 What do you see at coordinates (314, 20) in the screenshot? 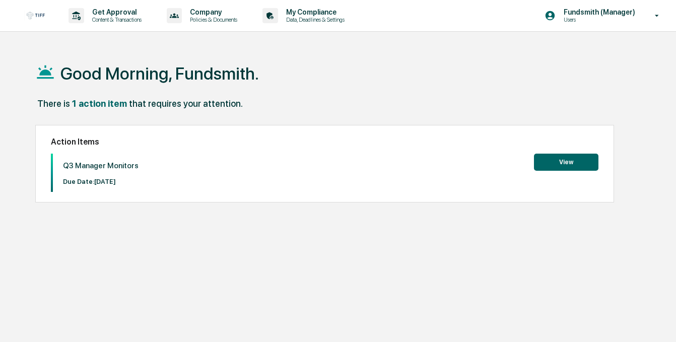
I see `p: Data, Deadlines & Settings` at bounding box center [314, 20].